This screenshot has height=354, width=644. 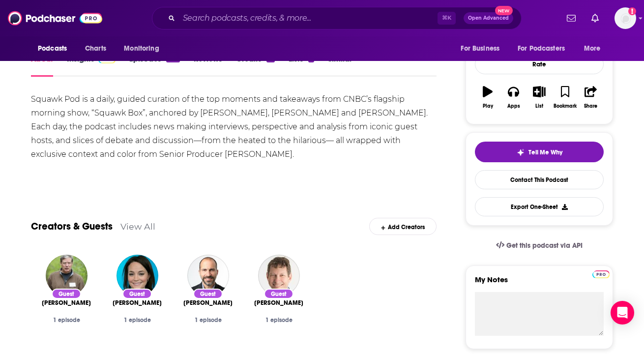 What do you see at coordinates (208, 275) in the screenshot?
I see `img: Dara Khosrowshahi` at bounding box center [208, 275].